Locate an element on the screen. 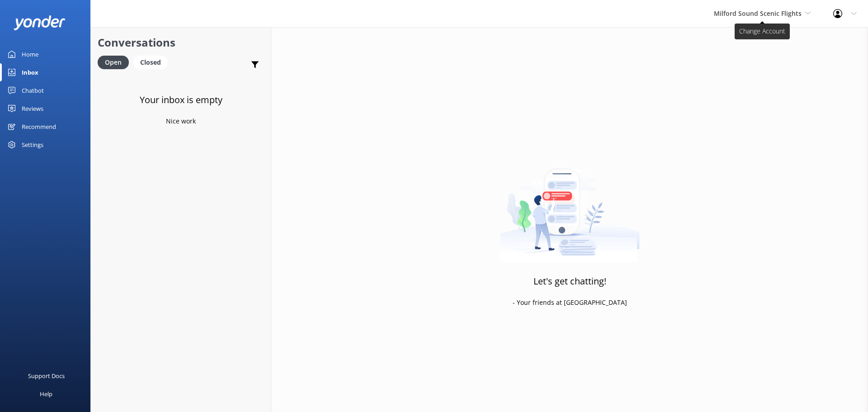  div: Help is located at coordinates (46, 395).